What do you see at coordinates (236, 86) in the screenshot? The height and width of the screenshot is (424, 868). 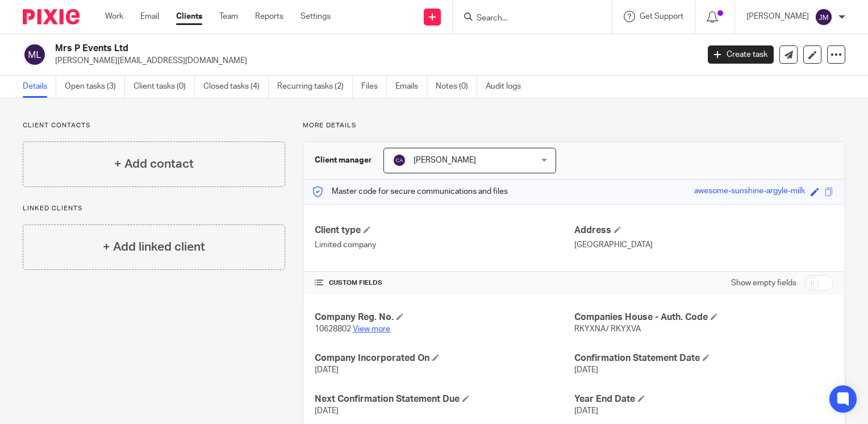 I see `a: Closed tasks (4)` at bounding box center [236, 86].